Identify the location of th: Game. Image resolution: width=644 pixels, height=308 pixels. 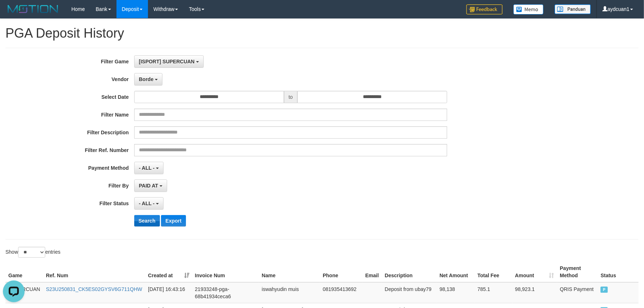
(24, 272).